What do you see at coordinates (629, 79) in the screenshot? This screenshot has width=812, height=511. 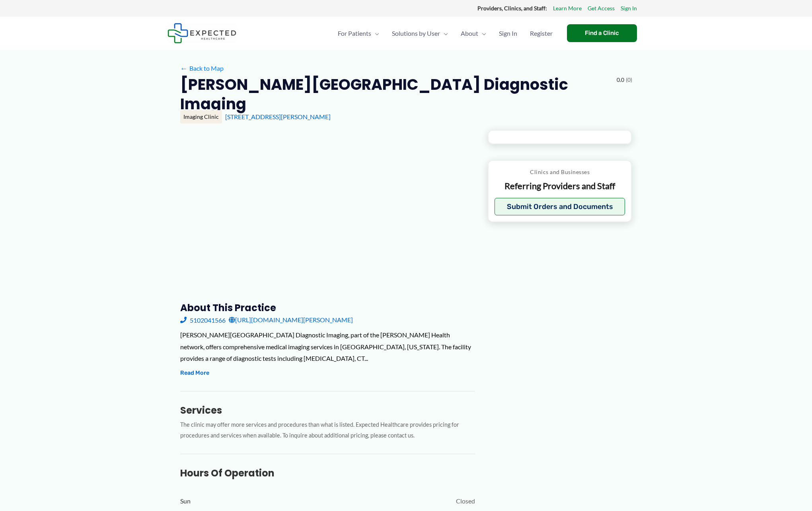 I see `span: (0)` at bounding box center [629, 79].